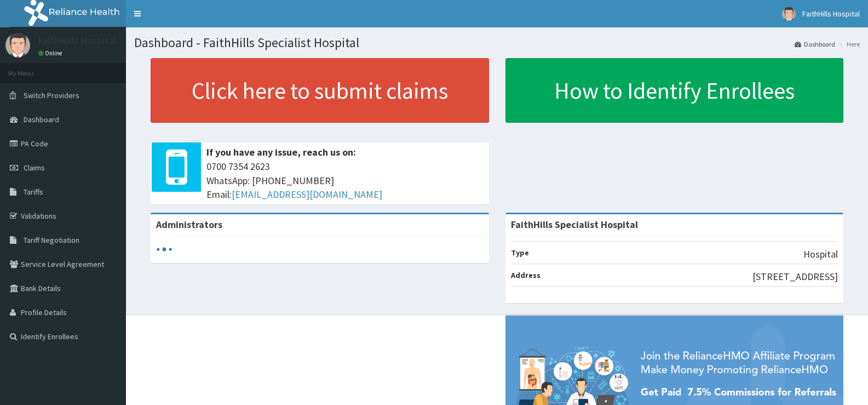 The height and width of the screenshot is (405, 868). I want to click on span: Claims, so click(34, 168).